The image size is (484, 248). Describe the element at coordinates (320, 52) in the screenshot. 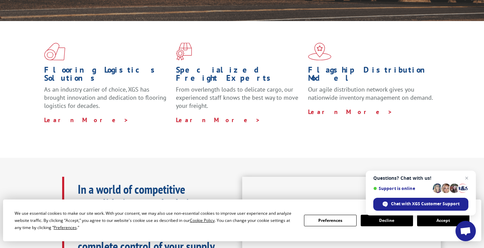

I see `img: xgs-icon-flagship-distribution-model-red` at that location.